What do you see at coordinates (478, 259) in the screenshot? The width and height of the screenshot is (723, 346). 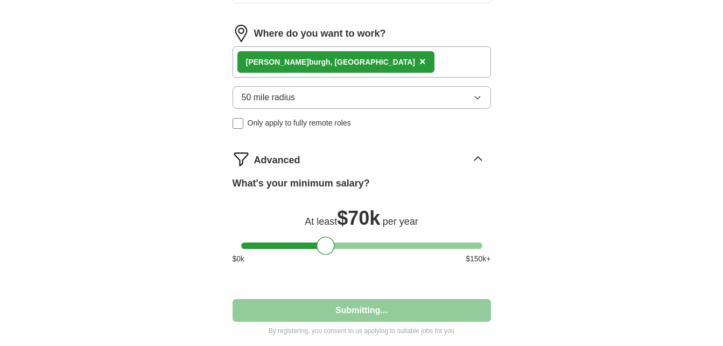 I see `span: $ 150 k+` at bounding box center [478, 259].